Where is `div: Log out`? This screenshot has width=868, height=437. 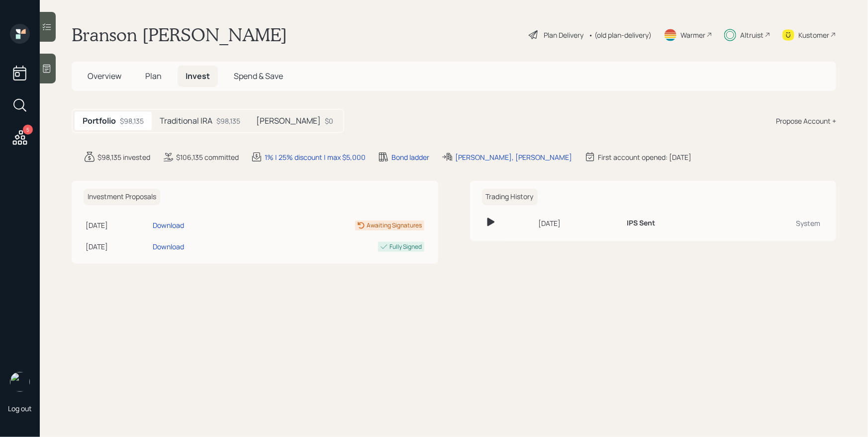 div: Log out is located at coordinates (20, 408).